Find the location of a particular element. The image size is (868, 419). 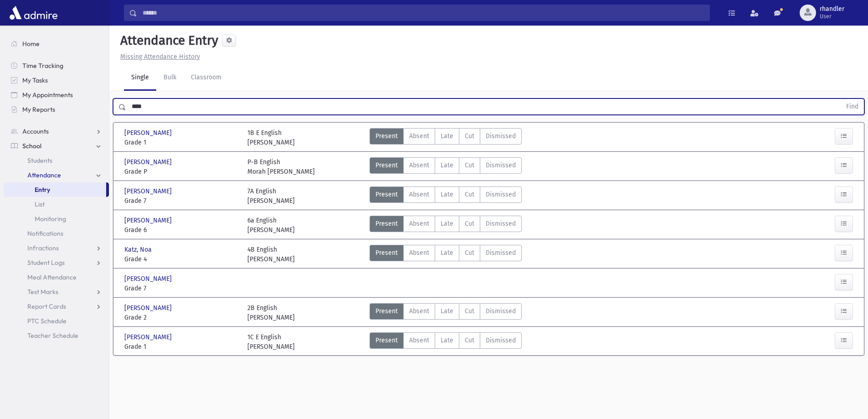

a: List is located at coordinates (56, 204).